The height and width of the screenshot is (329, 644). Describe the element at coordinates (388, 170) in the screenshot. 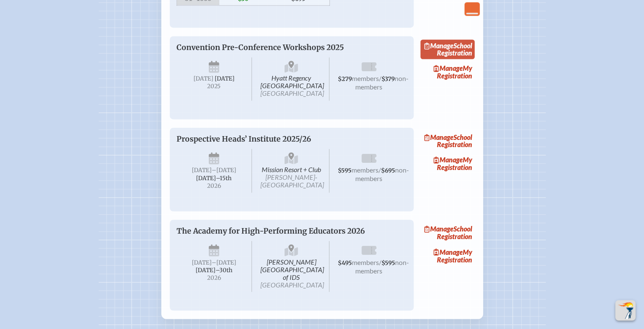

I see `span: $695` at that location.